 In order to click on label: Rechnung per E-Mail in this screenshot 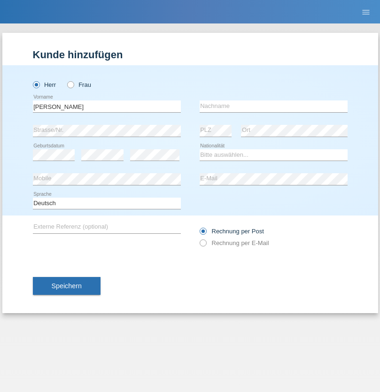, I will do `click(235, 243)`.